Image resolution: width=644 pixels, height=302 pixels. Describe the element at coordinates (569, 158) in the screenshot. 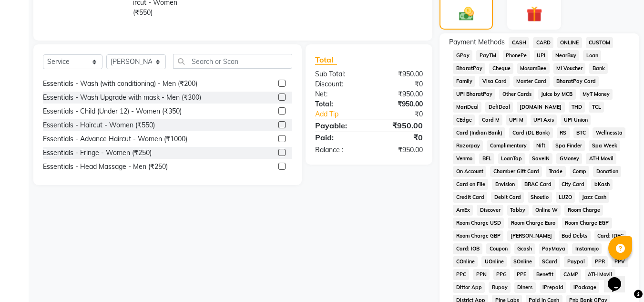

I see `span: GMoney` at that location.